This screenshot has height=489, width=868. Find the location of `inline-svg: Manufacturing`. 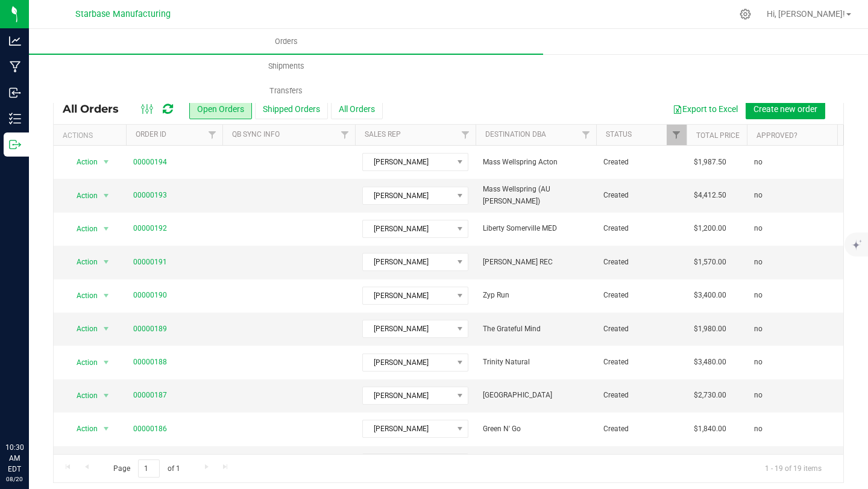

inline-svg: Manufacturing is located at coordinates (15, 67).